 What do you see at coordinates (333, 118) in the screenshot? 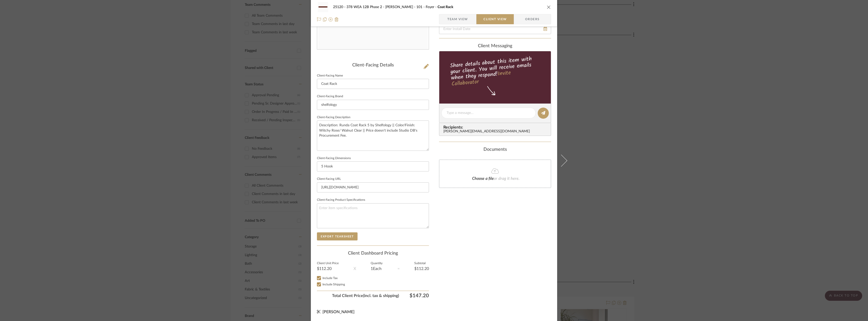
I see `label: Client-Facing Description` at bounding box center [333, 118].